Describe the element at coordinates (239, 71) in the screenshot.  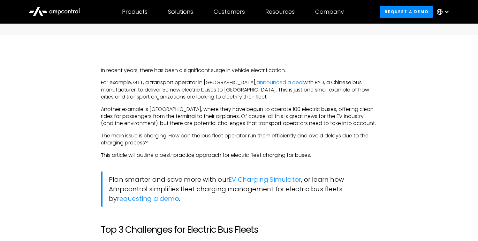
I see `p: In recent years, there has been a significant surge in vehicle electrification.` at that location.